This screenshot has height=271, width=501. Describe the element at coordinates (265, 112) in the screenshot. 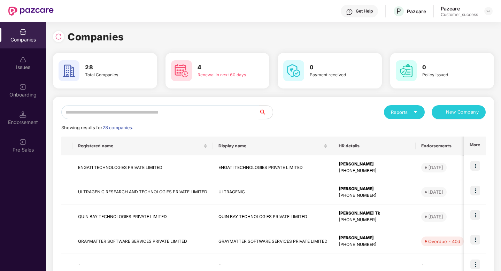

I see `span: search` at that location.